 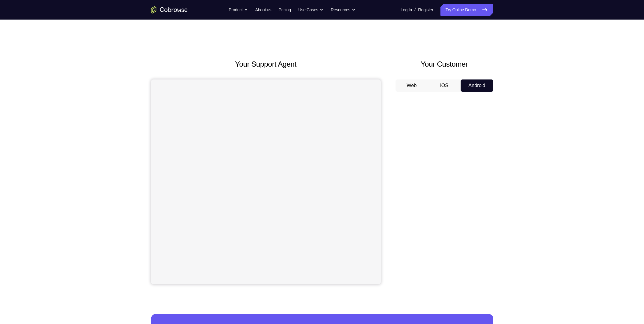 I want to click on button: Resources, so click(x=343, y=10).